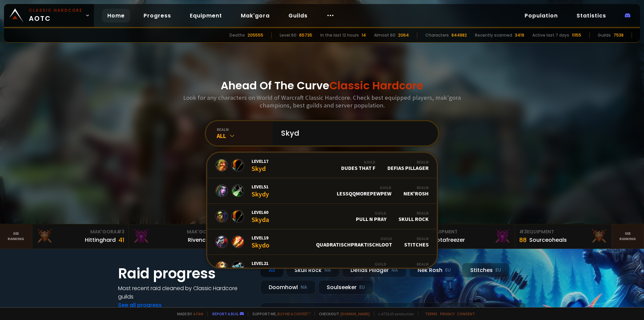  What do you see at coordinates (371, 216) in the screenshot?
I see `div: Pull N Pray` at bounding box center [371, 216].